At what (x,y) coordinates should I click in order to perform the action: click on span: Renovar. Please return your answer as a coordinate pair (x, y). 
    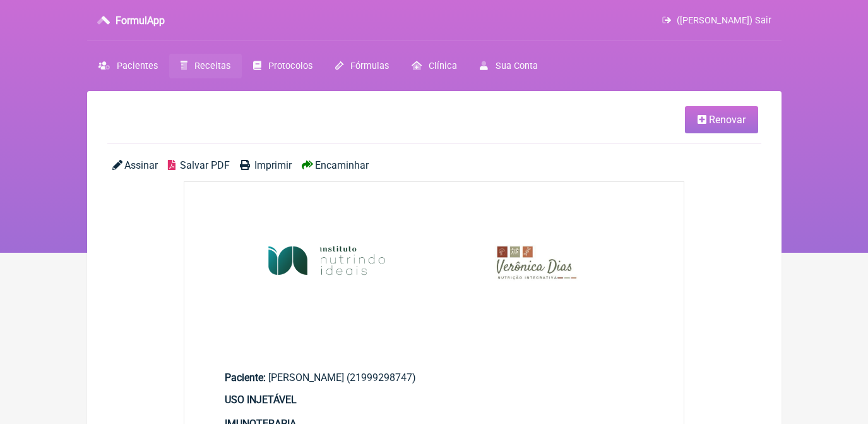
    Looking at the image, I should click on (727, 119).